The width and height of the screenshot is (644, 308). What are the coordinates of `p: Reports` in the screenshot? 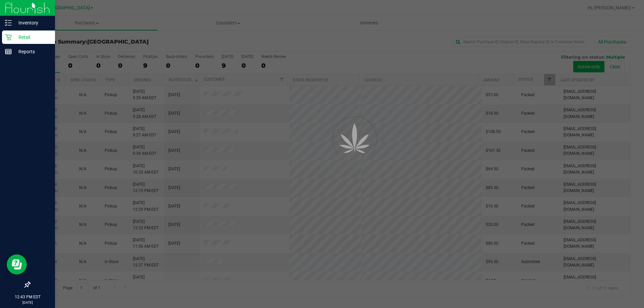 It's located at (32, 51).